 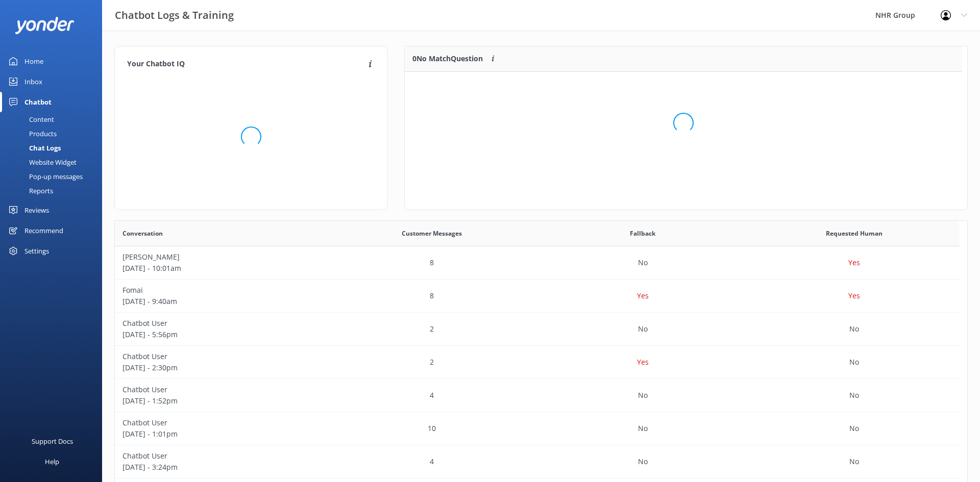 What do you see at coordinates (54, 177) in the screenshot?
I see `a: Pop-up messages` at bounding box center [54, 177].